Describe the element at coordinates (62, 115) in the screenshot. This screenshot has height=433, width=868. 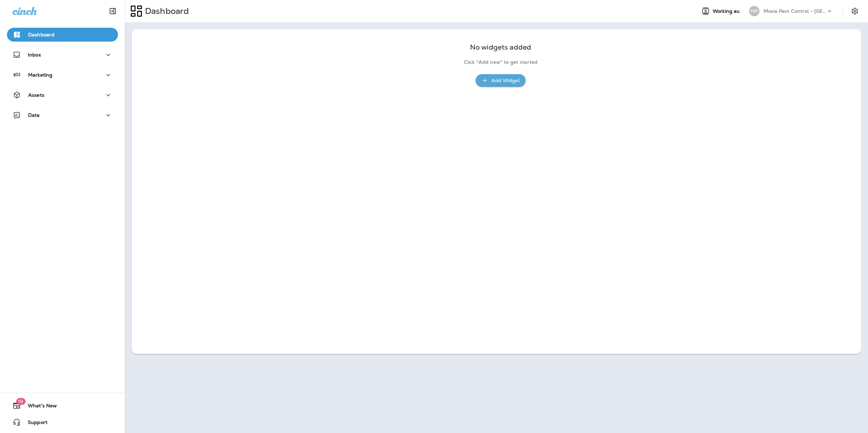
I see `button: Data` at that location.